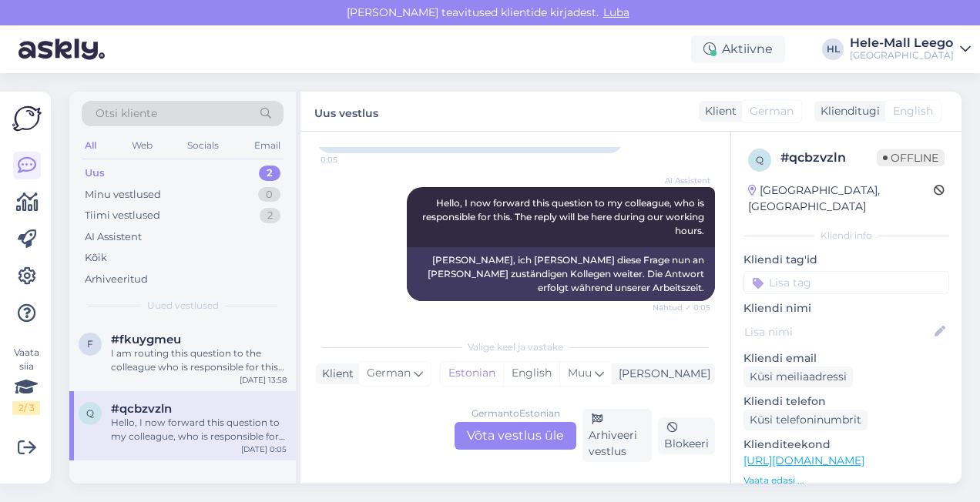 The height and width of the screenshot is (502, 980). Describe the element at coordinates (515, 436) in the screenshot. I see `div: Võta vestlus üle` at that location.